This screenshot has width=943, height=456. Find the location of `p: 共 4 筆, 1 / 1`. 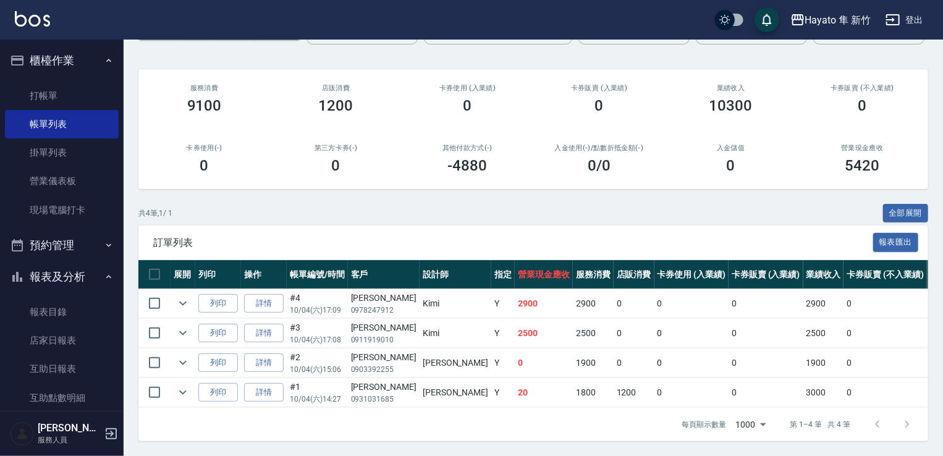

p: 共 4 筆, 1 / 1 is located at coordinates (155, 213).